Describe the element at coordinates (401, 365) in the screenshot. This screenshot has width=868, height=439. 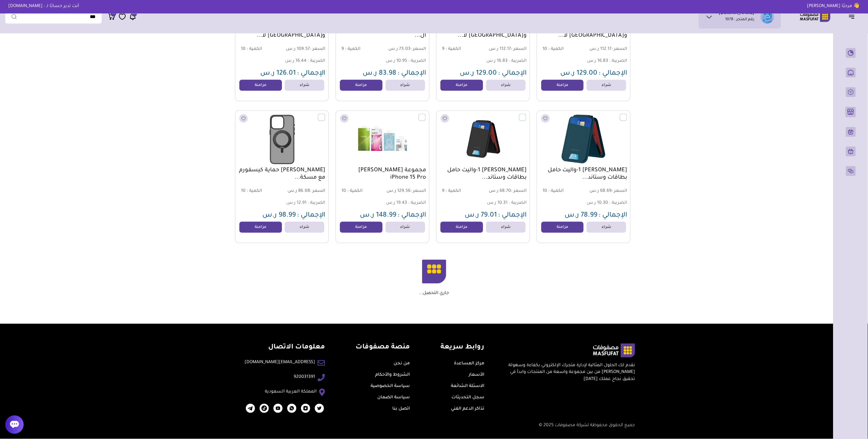
I see `a: من نحن` at that location.